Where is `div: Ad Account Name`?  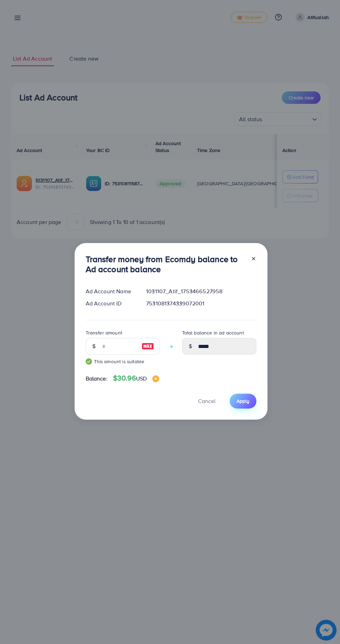
div: Ad Account Name is located at coordinates (110, 291).